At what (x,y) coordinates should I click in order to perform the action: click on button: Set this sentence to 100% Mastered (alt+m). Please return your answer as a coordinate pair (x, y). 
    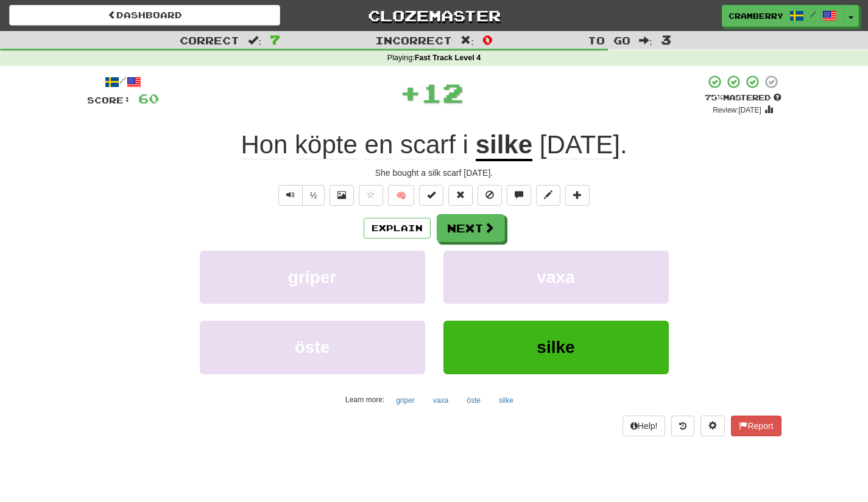
    Looking at the image, I should click on (431, 196).